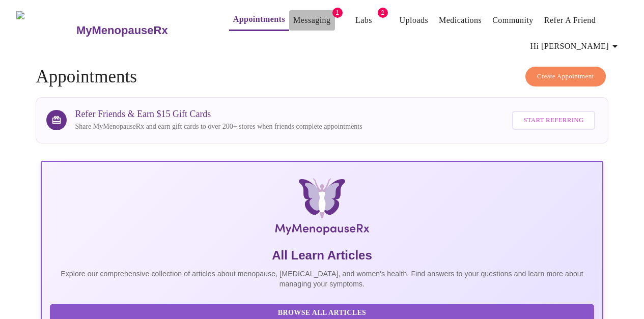 The width and height of the screenshot is (644, 319). Describe the element at coordinates (311, 21) in the screenshot. I see `a: Messaging` at that location.